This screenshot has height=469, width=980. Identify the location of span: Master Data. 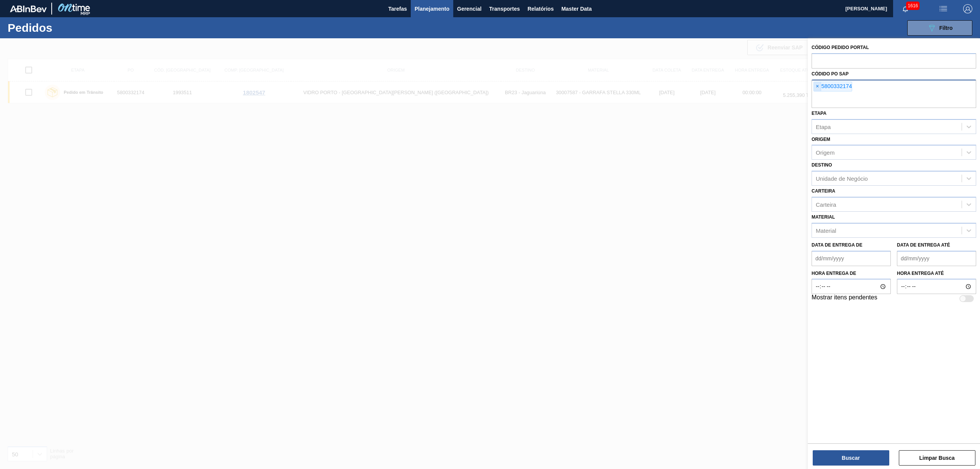
(576, 9).